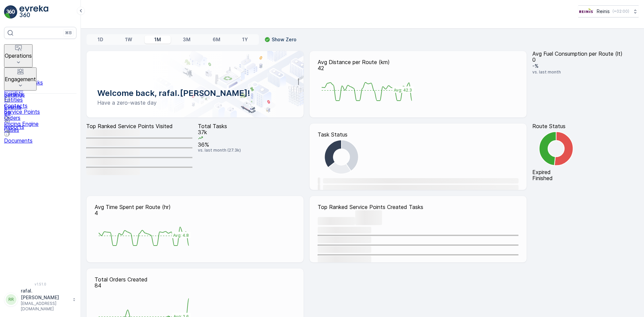  Describe the element at coordinates (585, 172) in the screenshot. I see `p: Expired` at that location.